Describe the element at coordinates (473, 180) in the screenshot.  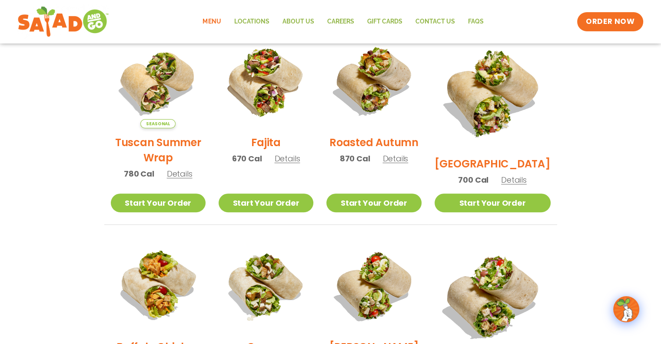
I see `span: 700 Cal` at that location.